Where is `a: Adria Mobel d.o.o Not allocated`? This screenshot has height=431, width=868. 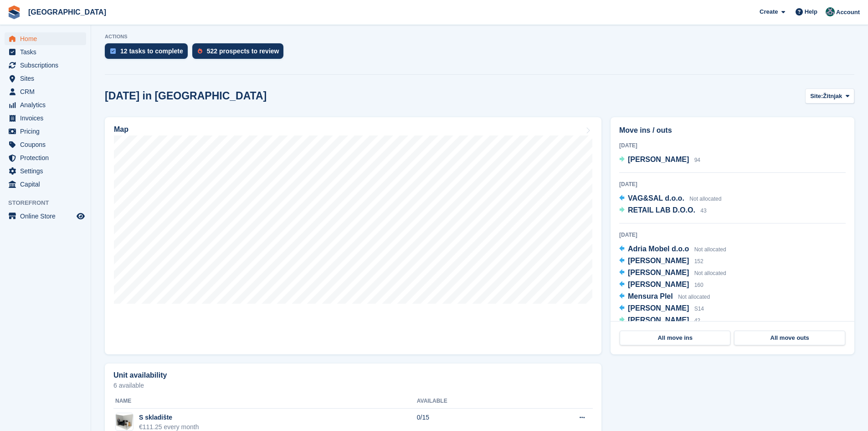 a: Adria Mobel d.o.o Not allocated is located at coordinates (672, 250).